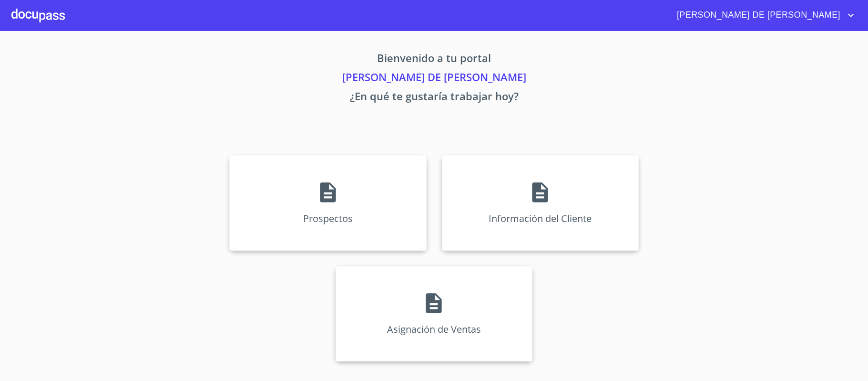 This screenshot has width=868, height=381. What do you see at coordinates (434, 60) in the screenshot?
I see `p: Bienvenido a tu portal` at bounding box center [434, 60].